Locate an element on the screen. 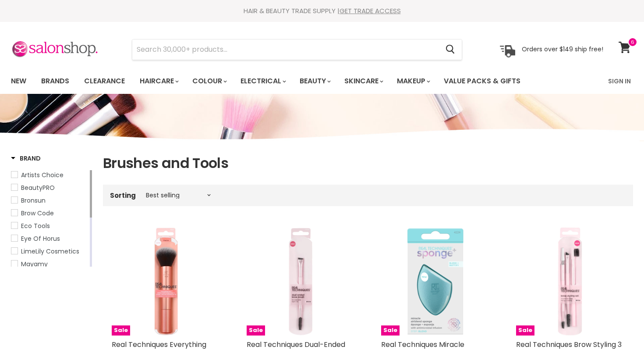 The height and width of the screenshot is (350, 644). h1: Brushes and Tools is located at coordinates (368, 163).